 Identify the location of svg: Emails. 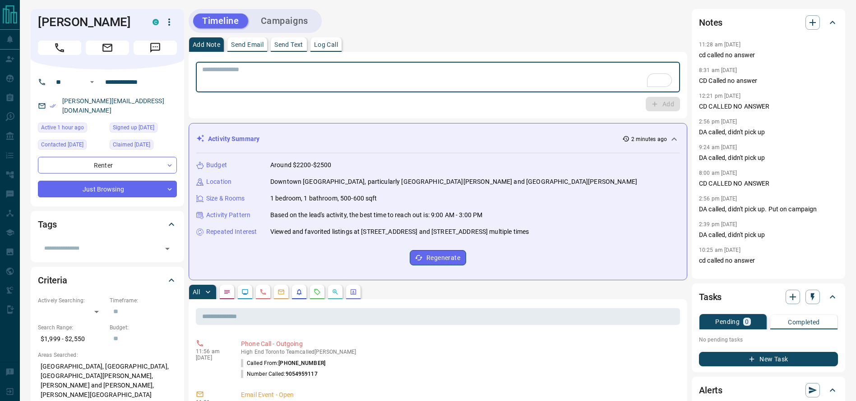
(281, 292).